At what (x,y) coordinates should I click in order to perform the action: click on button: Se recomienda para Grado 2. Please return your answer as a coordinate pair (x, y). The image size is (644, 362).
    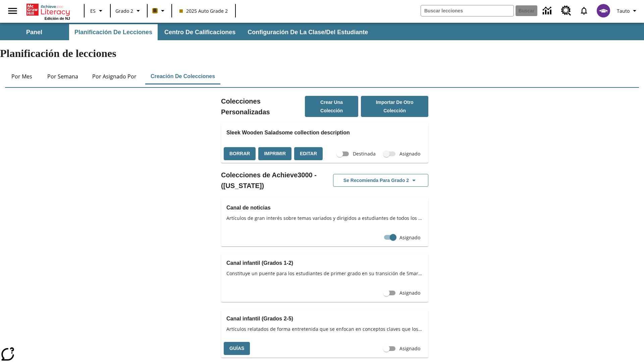
    Looking at the image, I should click on (381, 180).